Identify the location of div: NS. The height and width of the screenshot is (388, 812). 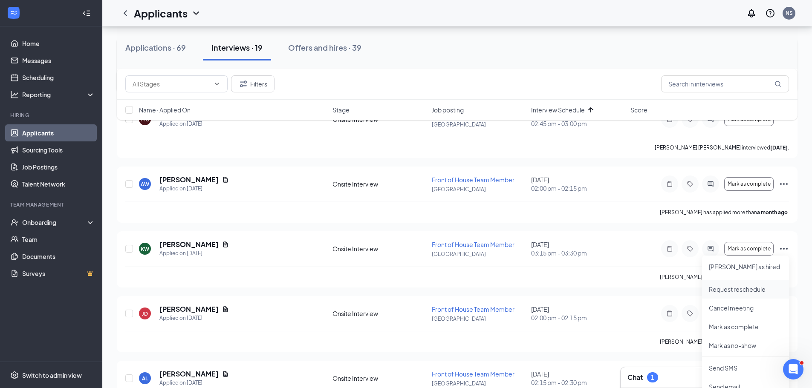
(789, 13).